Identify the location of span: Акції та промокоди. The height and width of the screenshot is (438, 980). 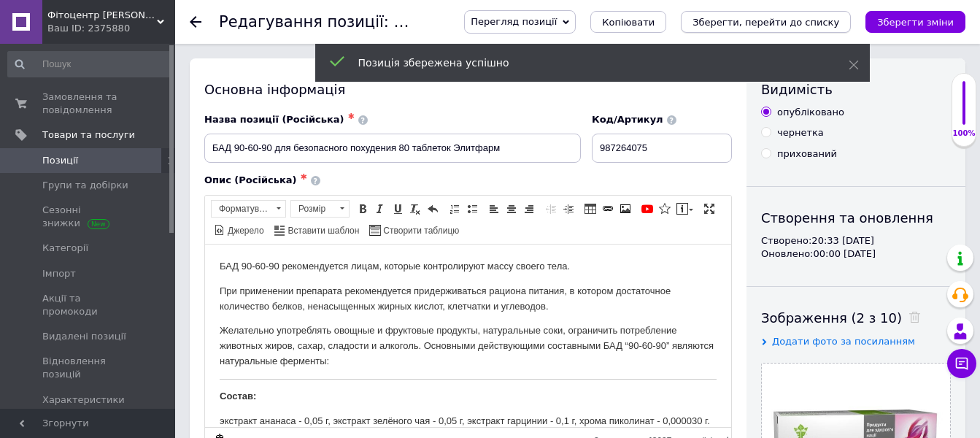
(88, 305).